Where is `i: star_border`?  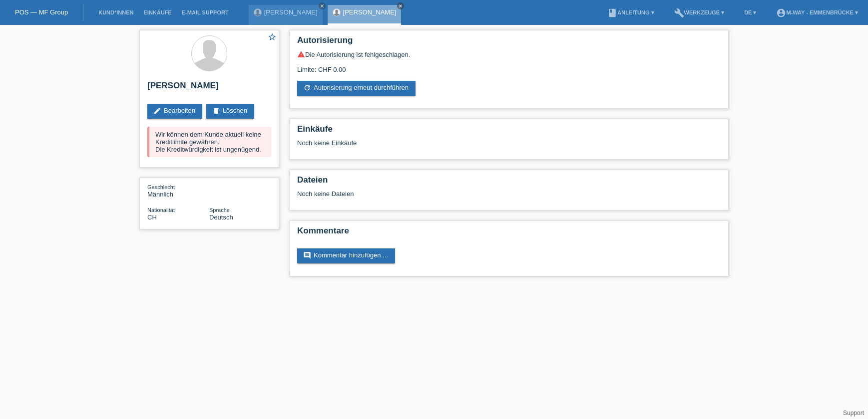
i: star_border is located at coordinates (272, 37).